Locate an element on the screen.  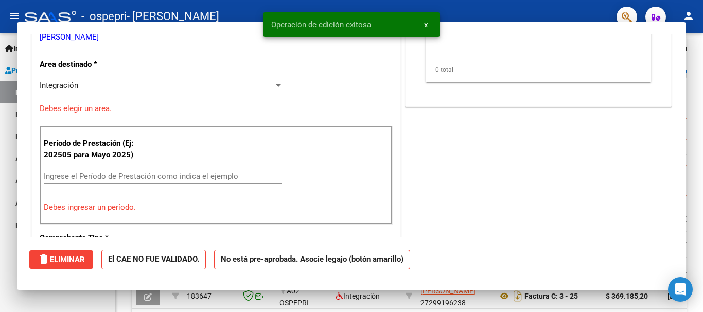
p: Area destinado * is located at coordinates (93, 64).